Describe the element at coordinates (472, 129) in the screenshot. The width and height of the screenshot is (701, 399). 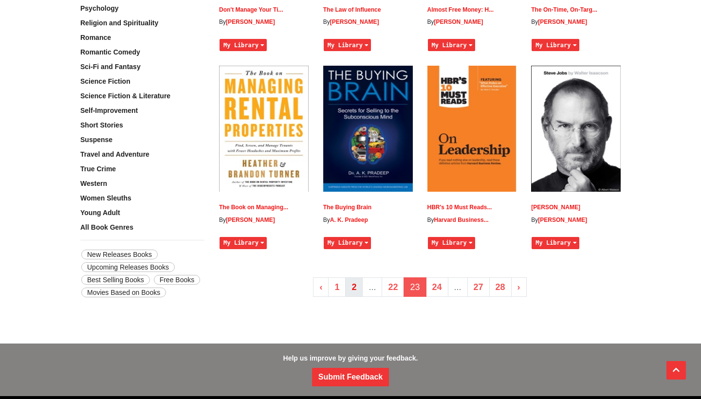
I see `a: HBR's 10 Must Reads on Leadership (with featured article "What Makes an Effective Executive," by ...` at that location.